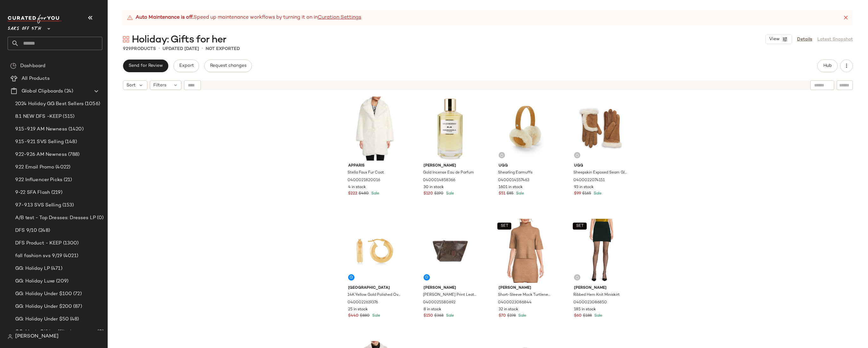  Describe the element at coordinates (38, 180) in the screenshot. I see `span: 9.22 Influencer Picks` at that location.